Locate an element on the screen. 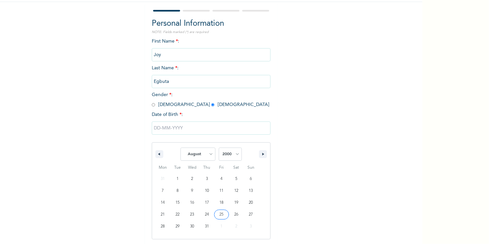 This screenshot has width=489, height=244. span: 4 is located at coordinates (222, 179).